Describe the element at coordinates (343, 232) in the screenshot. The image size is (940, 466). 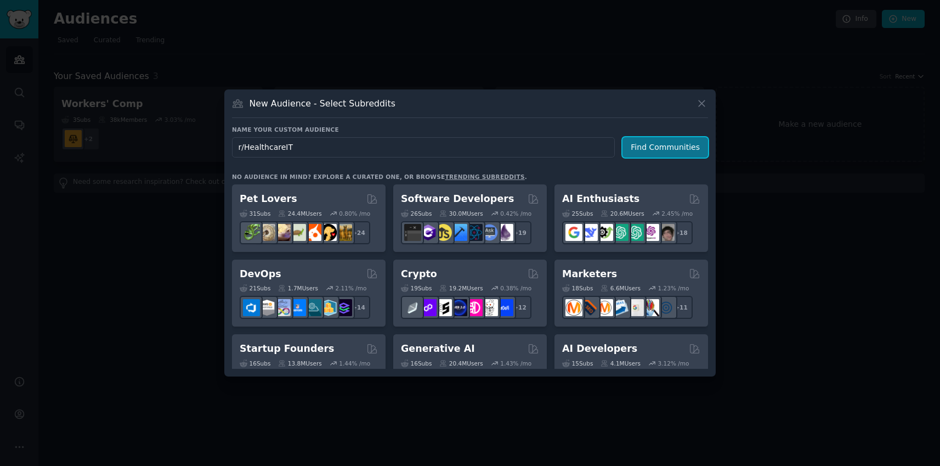
I see `img: dogbreed` at that location.